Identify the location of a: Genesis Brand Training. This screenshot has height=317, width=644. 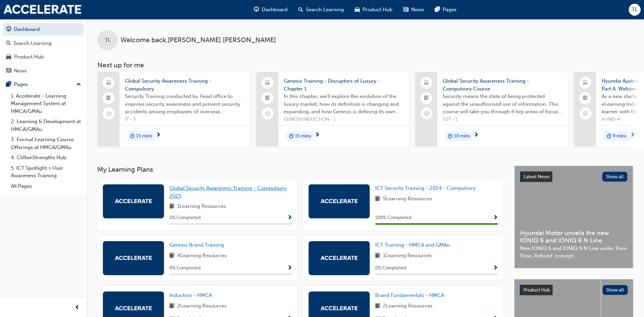
(198, 245).